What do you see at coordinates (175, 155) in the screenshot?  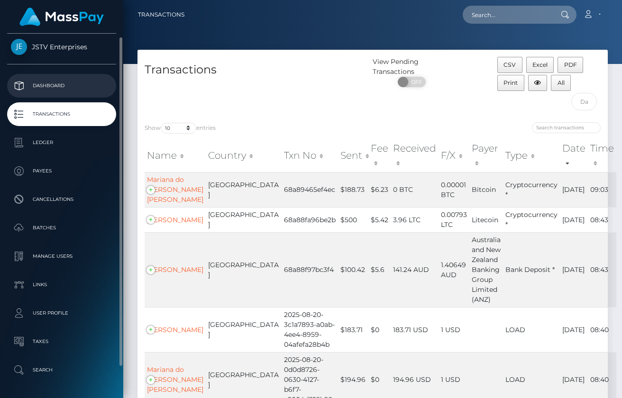 I see `th: Name: activate to sort column ascending` at bounding box center [175, 155].